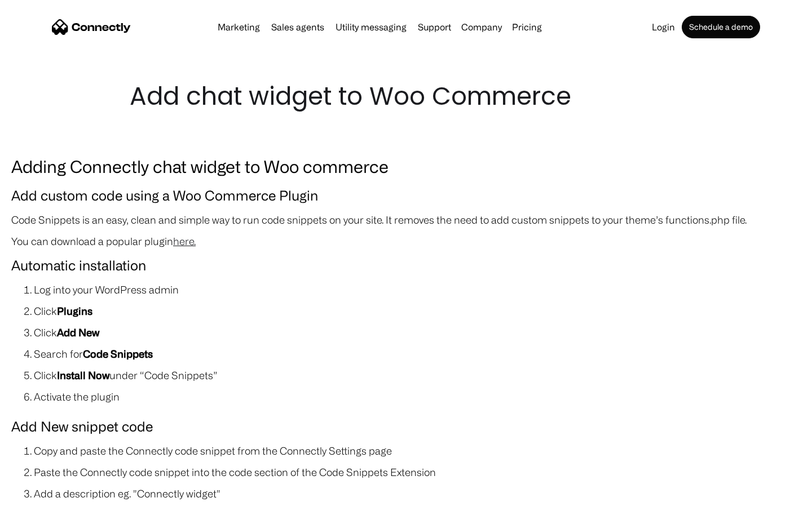 The image size is (812, 507). What do you see at coordinates (406, 265) in the screenshot?
I see `h4: Automatic installation` at bounding box center [406, 265].